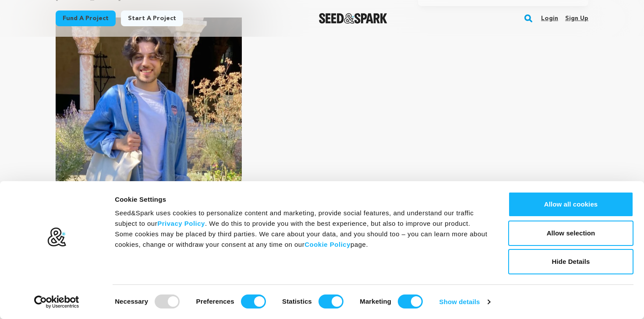 Image resolution: width=644 pixels, height=319 pixels. I want to click on img: 1751384954-joey%20headshot.jpg, so click(148, 113).